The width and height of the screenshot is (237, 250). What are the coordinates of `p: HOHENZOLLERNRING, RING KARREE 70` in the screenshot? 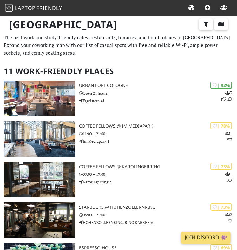 It's located at (158, 222).